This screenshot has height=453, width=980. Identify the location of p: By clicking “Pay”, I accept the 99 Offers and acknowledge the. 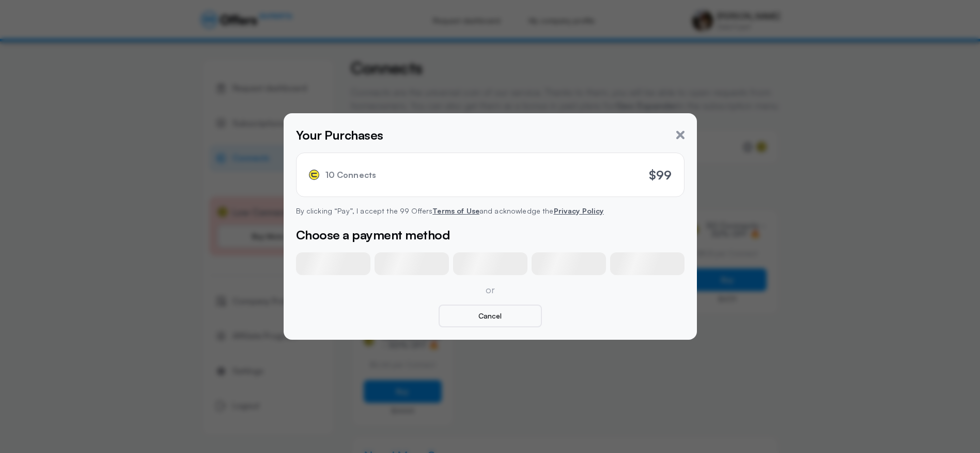
(490, 211).